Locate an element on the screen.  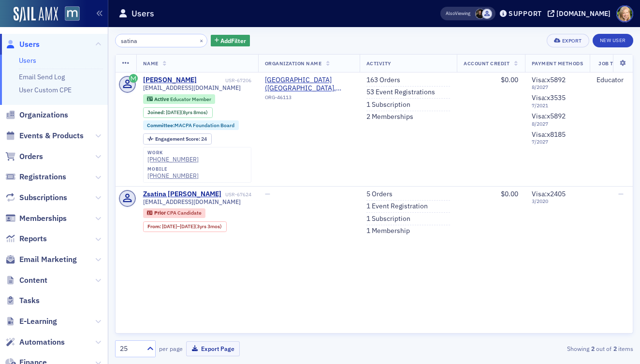
a: Prior CPA Candidate is located at coordinates (174, 212).